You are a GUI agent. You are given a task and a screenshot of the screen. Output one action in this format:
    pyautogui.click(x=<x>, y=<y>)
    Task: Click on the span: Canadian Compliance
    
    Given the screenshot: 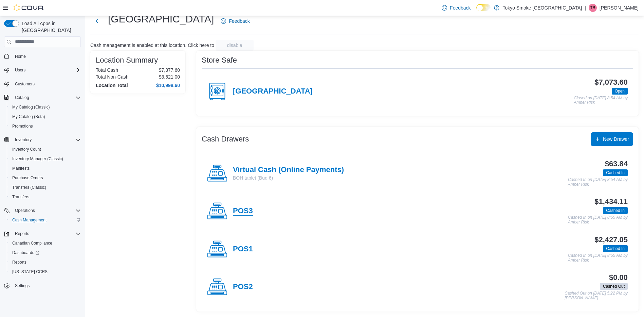 What is the action you would take?
    pyautogui.click(x=45, y=243)
    